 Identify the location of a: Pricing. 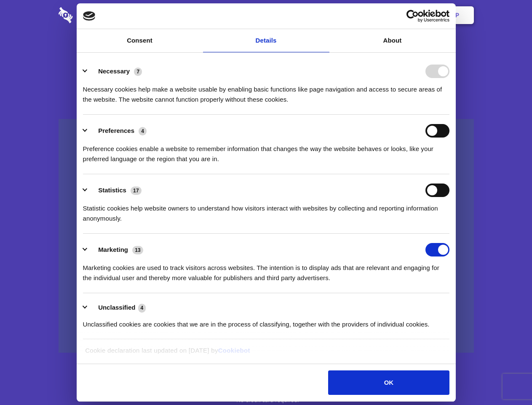
(265, 15).